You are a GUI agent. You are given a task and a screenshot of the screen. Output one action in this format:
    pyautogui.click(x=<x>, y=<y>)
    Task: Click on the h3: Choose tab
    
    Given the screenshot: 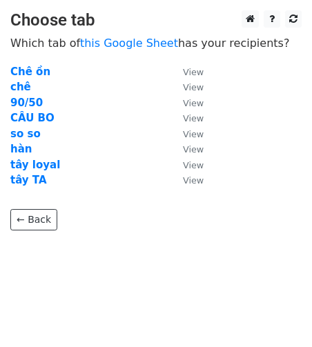 What is the action you would take?
    pyautogui.click(x=156, y=20)
    